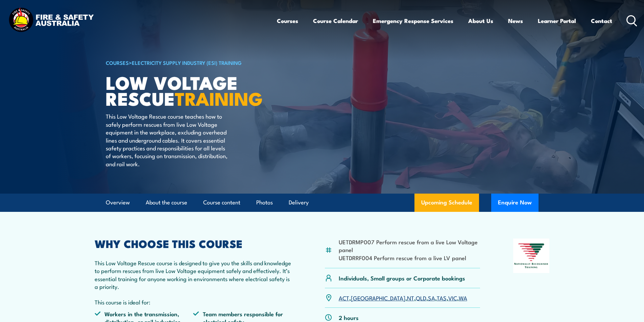 Image resolution: width=644 pixels, height=322 pixels. What do you see at coordinates (481, 21) in the screenshot?
I see `a: About Us` at bounding box center [481, 21].